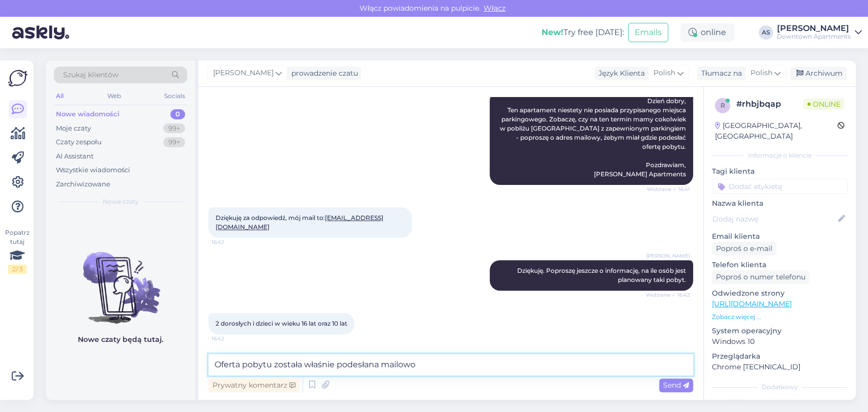 Image resolution: width=868 pixels, height=412 pixels. What do you see at coordinates (780, 356) in the screenshot?
I see `p: Przeglądarka` at bounding box center [780, 356].